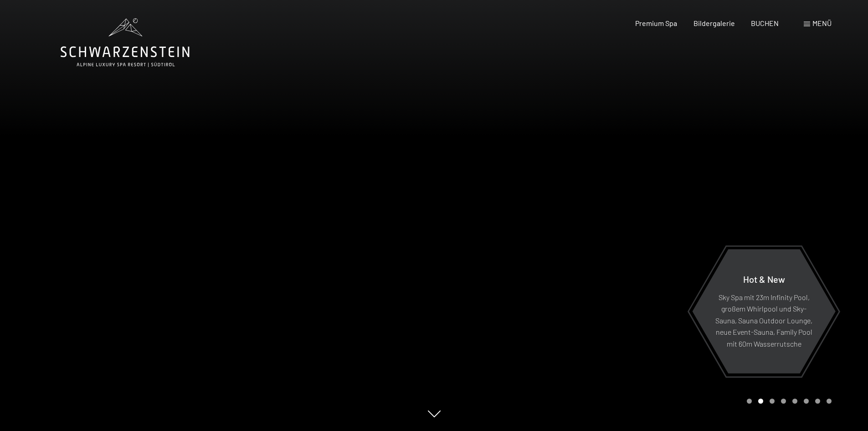 The image size is (868, 431). What do you see at coordinates (765, 23) in the screenshot?
I see `span: BUCHEN` at bounding box center [765, 23].